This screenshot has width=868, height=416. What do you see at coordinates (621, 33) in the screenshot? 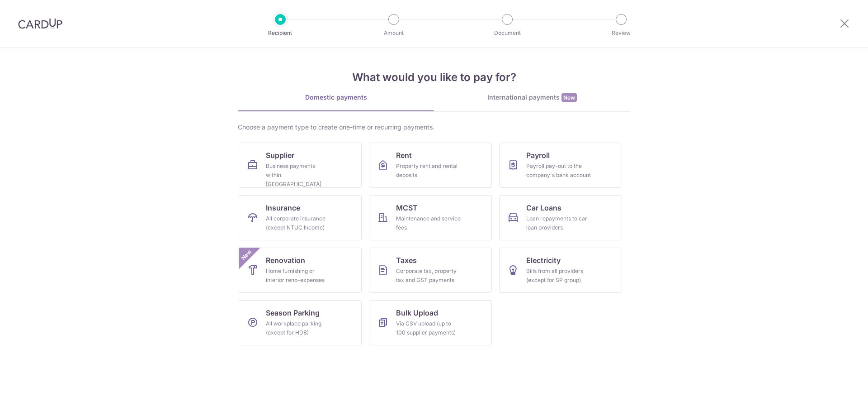
I see `p: Review` at bounding box center [621, 33].